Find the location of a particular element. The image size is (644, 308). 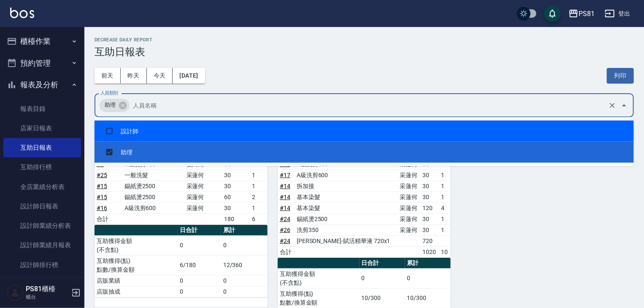

button: save is located at coordinates (553, 13).